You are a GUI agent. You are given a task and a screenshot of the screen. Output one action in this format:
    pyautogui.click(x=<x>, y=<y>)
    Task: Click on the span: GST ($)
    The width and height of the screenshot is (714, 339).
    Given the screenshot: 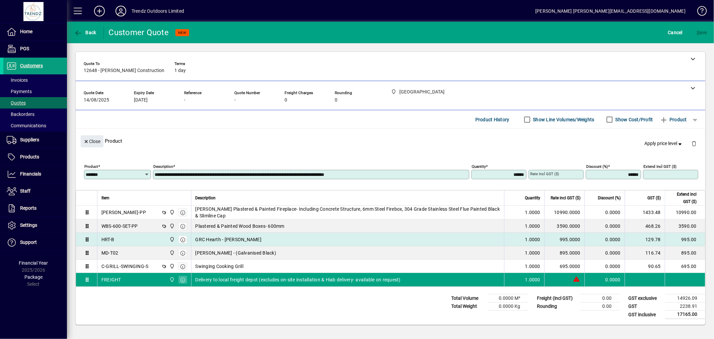 What is the action you would take?
    pyautogui.click(x=655, y=198)
    